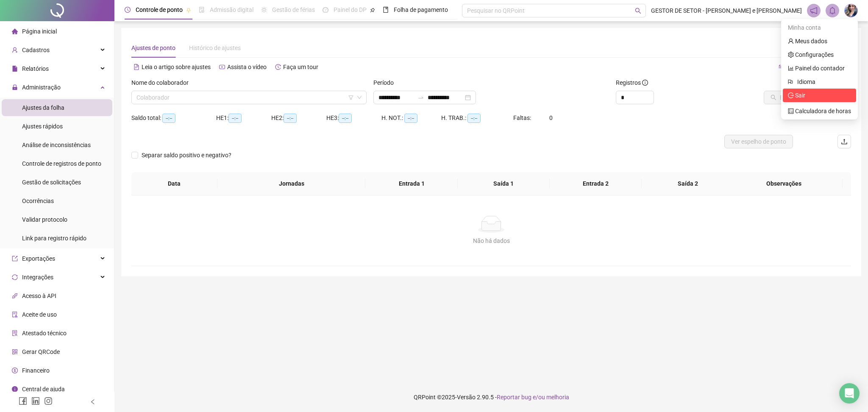  Describe the element at coordinates (816, 68) in the screenshot. I see `a: bar-chart Painel do contador` at that location.